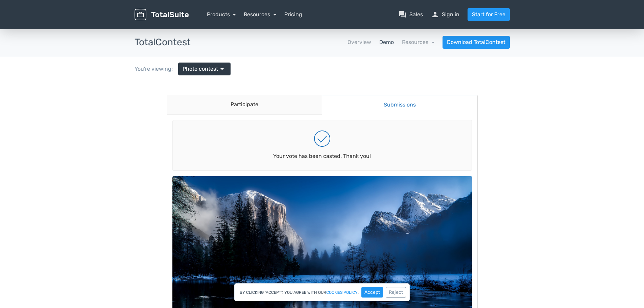 The height and width of the screenshot is (308, 644). I want to click on span: arrow_drop_down, so click(222, 69).